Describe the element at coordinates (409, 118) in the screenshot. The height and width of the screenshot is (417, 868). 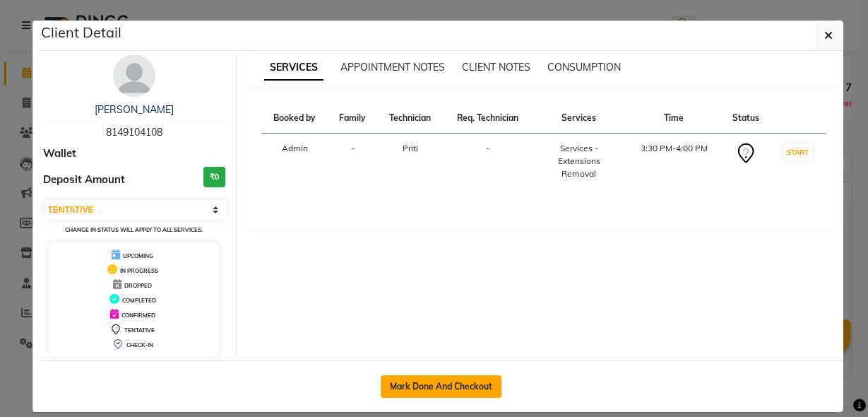
I see `th: Technician` at that location.